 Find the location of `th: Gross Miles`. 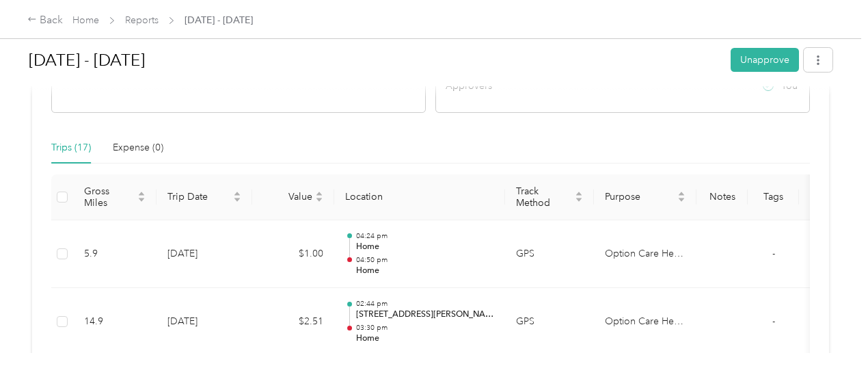

th: Gross Miles is located at coordinates (115, 197).